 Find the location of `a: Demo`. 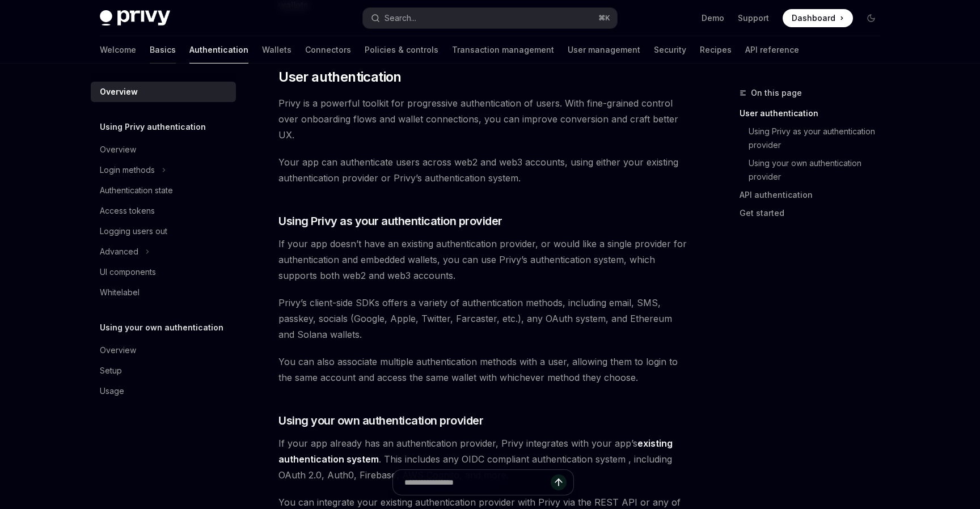

a: Demo is located at coordinates (713, 18).